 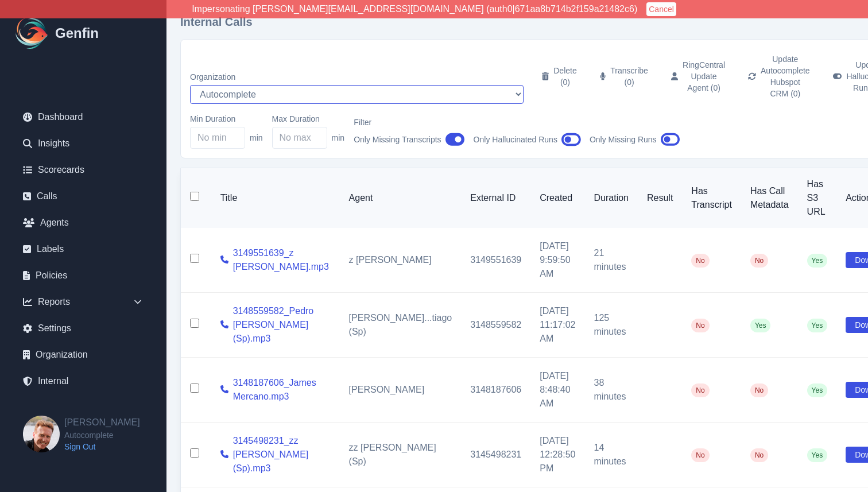 What do you see at coordinates (282, 390) in the screenshot?
I see `a: 3148187606_James Mercano.mp3` at bounding box center [282, 390].